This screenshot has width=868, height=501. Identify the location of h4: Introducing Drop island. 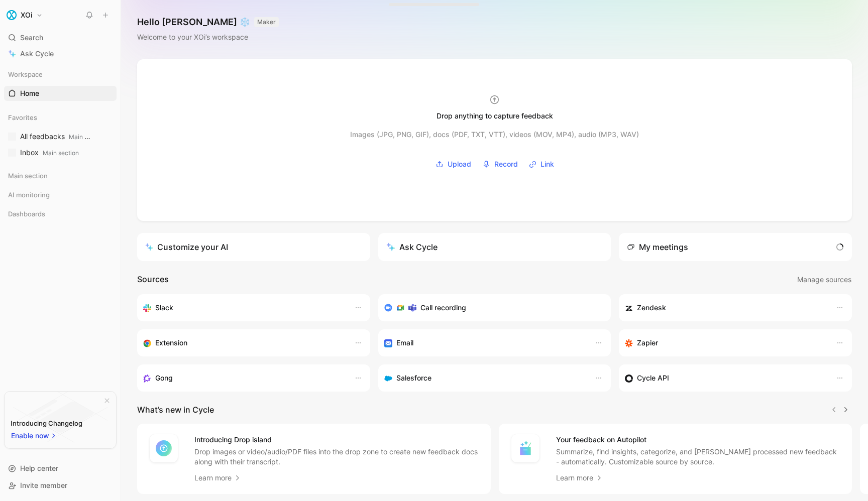
(337, 440).